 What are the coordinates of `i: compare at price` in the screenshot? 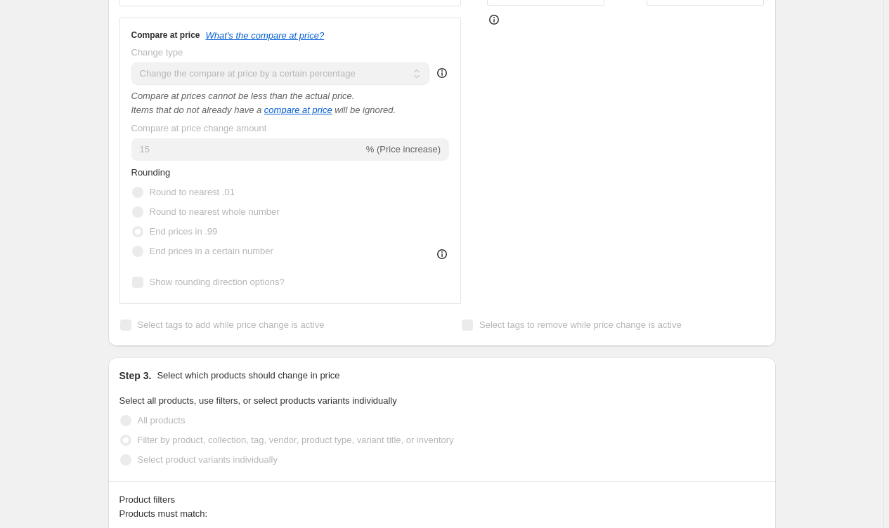 It's located at (298, 110).